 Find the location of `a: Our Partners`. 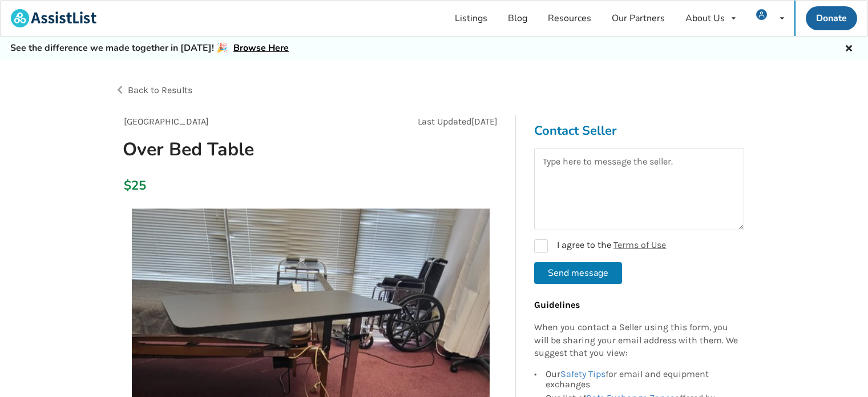

a: Our Partners is located at coordinates (639, 18).